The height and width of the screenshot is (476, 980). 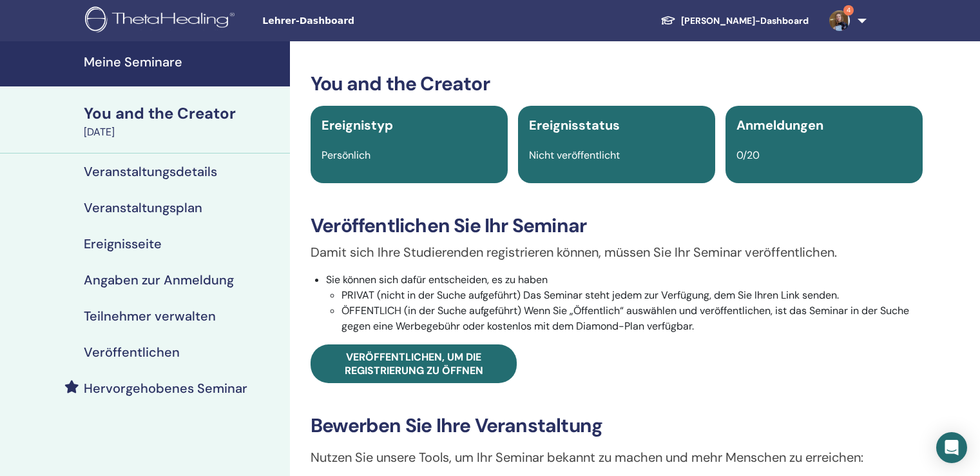 What do you see at coordinates (616, 226) in the screenshot?
I see `h3: Veröffentlichen Sie Ihr Seminar` at bounding box center [616, 226].